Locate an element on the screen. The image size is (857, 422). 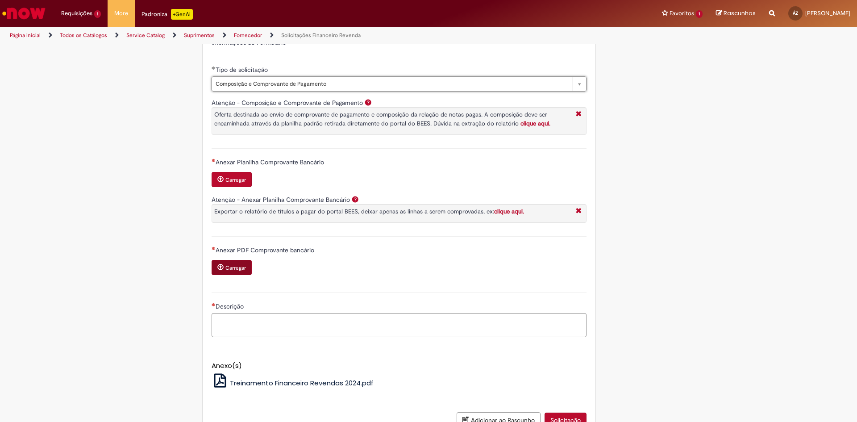
span: Exportar o relatório de títulos a pagar do portal BEES, deixar apenas as linhas a serem comprovad... is located at coordinates (369, 211).